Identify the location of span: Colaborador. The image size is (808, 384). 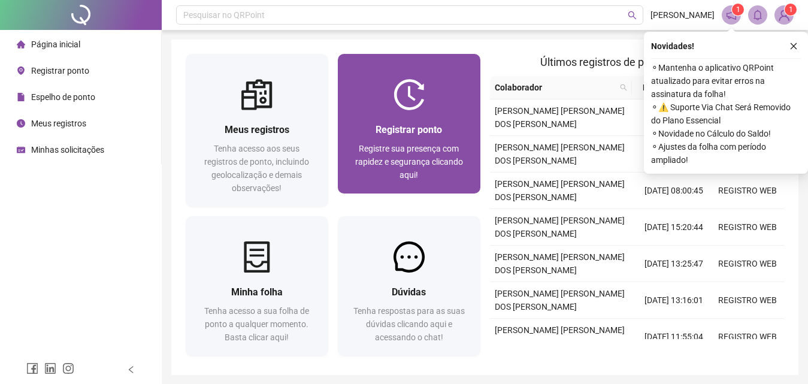
(555, 87).